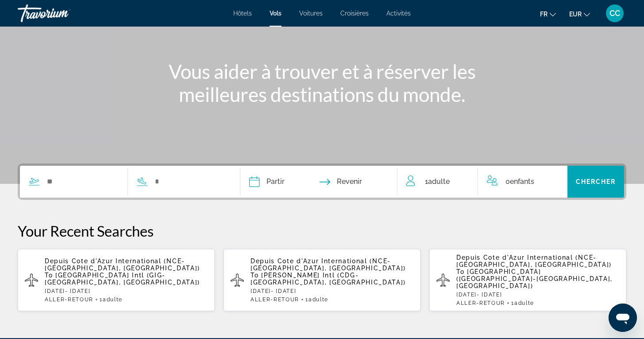 The image size is (644, 339). Describe the element at coordinates (275, 13) in the screenshot. I see `a: Vols` at that location.